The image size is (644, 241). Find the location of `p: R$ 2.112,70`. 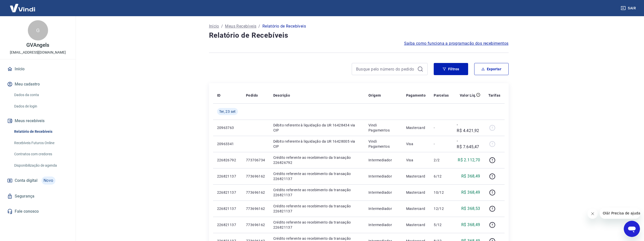

p: R$ 2.112,70 is located at coordinates (468, 160).